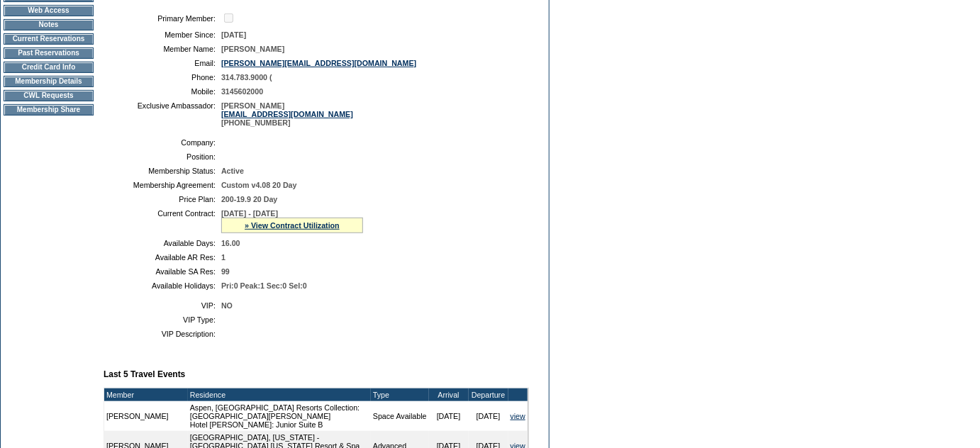 This screenshot has height=448, width=980. I want to click on span: 200-19.9 20 Day, so click(248, 200).